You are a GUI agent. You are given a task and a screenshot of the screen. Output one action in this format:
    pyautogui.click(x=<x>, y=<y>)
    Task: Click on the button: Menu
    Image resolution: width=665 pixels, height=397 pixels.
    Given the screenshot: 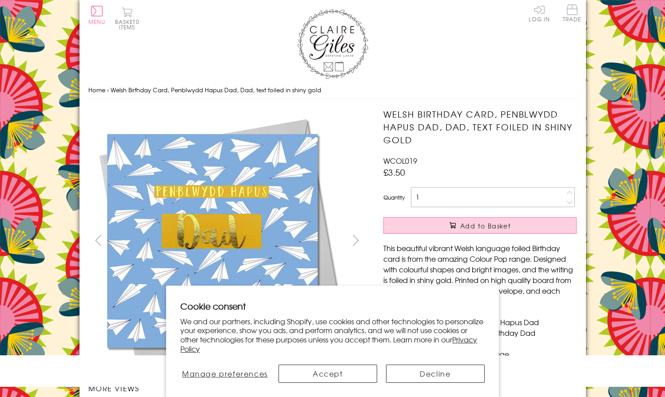 What is the action you would take?
    pyautogui.click(x=97, y=15)
    